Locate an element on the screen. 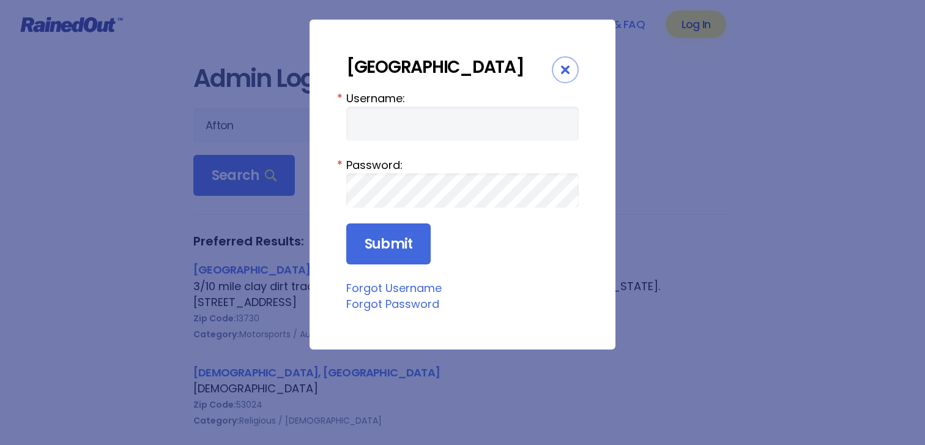 Image resolution: width=925 pixels, height=445 pixels. a: Forgot Username is located at coordinates (394, 288).